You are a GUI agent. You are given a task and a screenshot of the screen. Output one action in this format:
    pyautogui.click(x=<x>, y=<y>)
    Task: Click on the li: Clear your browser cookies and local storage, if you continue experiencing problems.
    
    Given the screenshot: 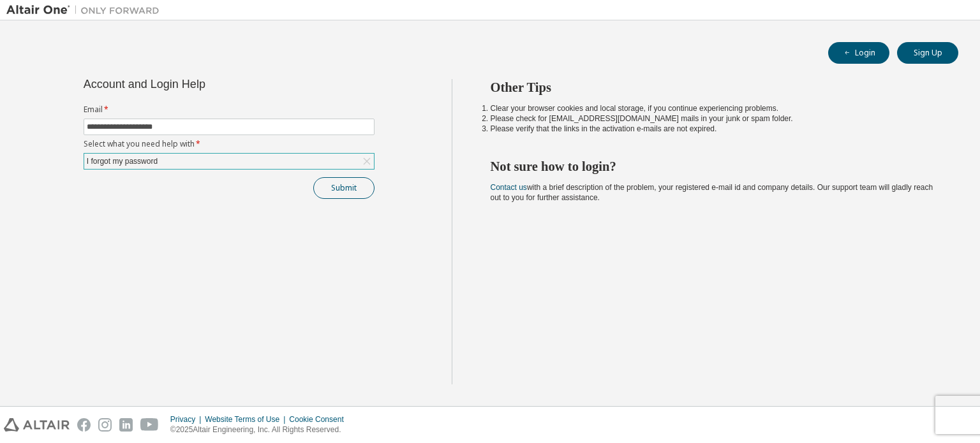 What is the action you would take?
    pyautogui.click(x=713, y=109)
    